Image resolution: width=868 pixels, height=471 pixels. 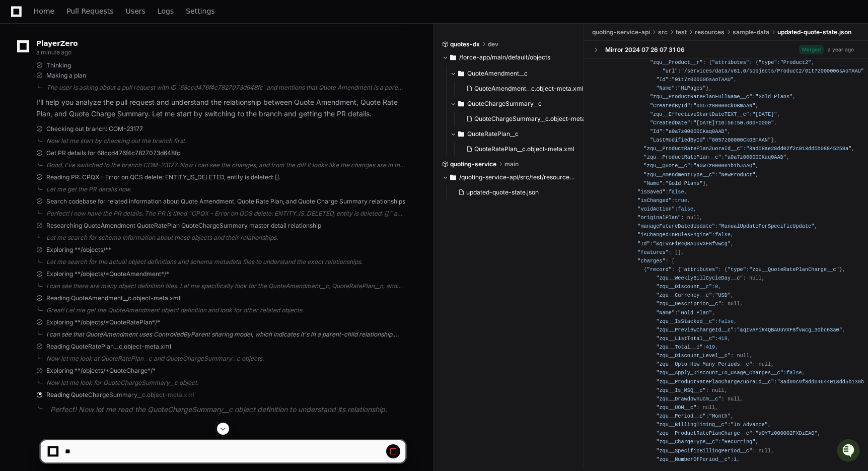 I want to click on span: Users, so click(x=135, y=11).